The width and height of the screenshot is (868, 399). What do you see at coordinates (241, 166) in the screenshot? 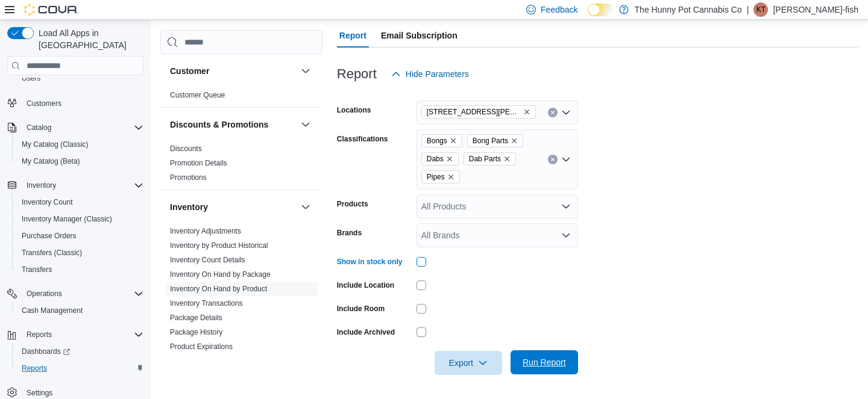
I see `div: Discounts & Promotions` at bounding box center [241, 166].